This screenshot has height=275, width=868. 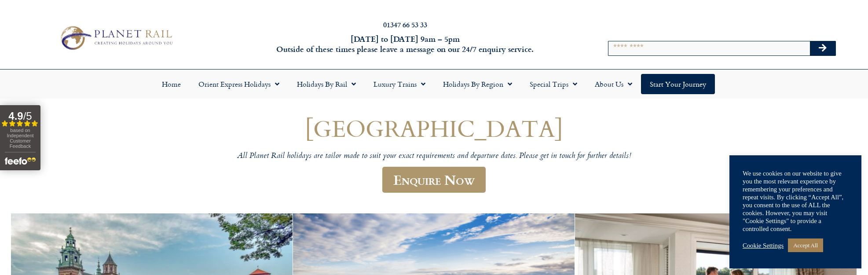 What do you see at coordinates (399, 84) in the screenshot?
I see `a: Luxury Trains` at bounding box center [399, 84].